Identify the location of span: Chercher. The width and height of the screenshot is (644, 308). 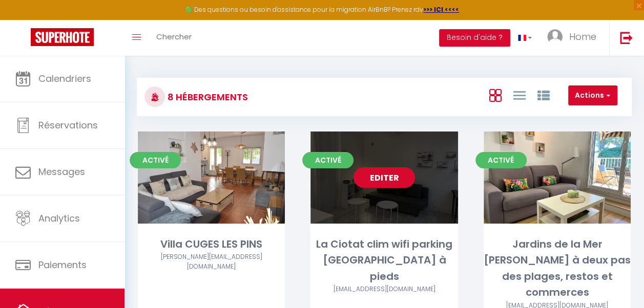
(174, 37).